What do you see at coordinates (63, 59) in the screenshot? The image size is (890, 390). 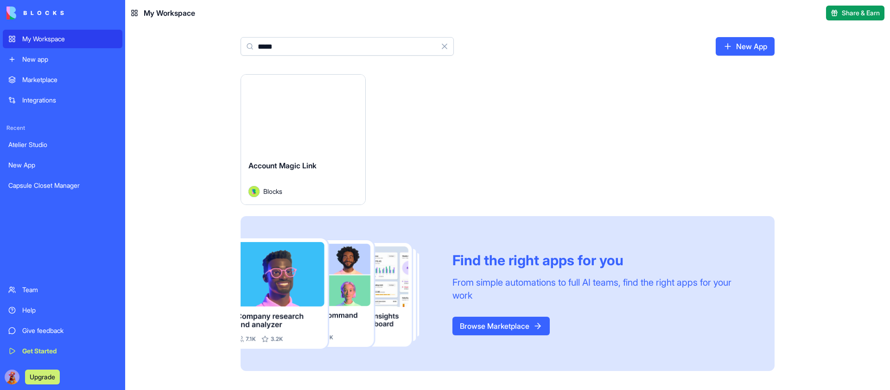 I see `a: New app` at bounding box center [63, 59].